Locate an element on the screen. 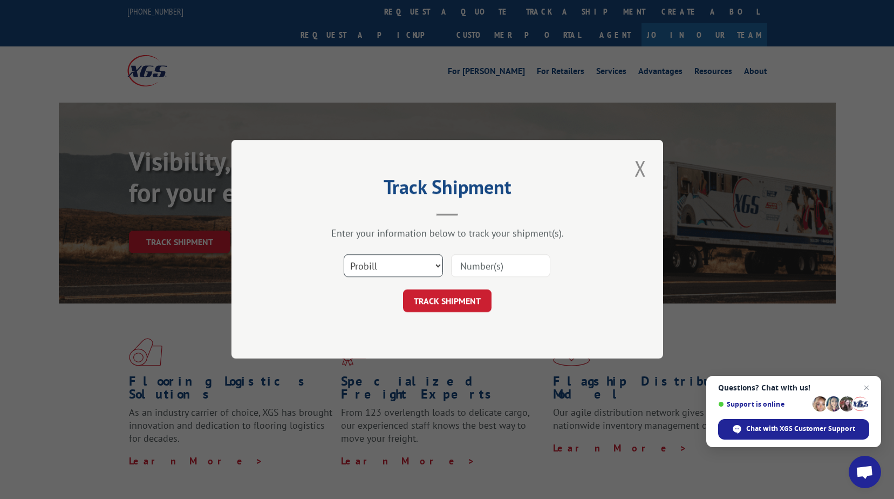  button: TRACK SHIPMENT is located at coordinates (447, 301).